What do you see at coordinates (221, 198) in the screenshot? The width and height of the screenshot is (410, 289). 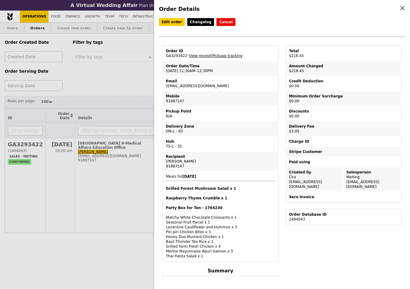 I see `h4: Raspberry Thyme Crumble x 1` at bounding box center [221, 198].